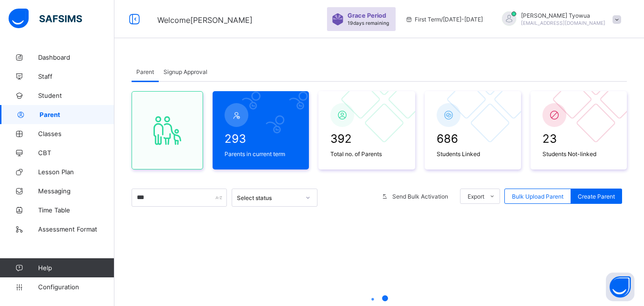 This screenshot has height=306, width=644. I want to click on span: Create Parent, so click(596, 196).